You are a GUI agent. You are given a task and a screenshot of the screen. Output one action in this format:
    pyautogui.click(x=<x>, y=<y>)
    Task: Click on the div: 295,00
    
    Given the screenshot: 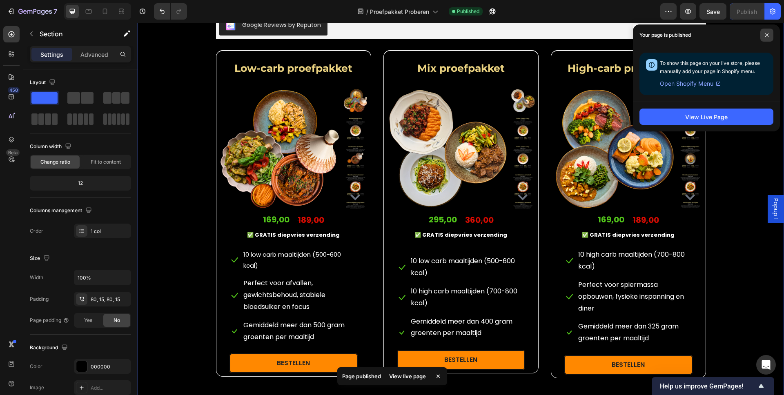 What is the action you would take?
    pyautogui.click(x=283, y=197)
    